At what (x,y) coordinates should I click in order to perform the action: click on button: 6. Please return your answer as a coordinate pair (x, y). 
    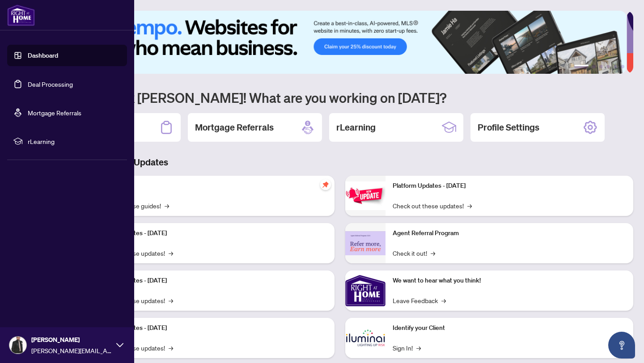
    Looking at the image, I should click on (623, 67).